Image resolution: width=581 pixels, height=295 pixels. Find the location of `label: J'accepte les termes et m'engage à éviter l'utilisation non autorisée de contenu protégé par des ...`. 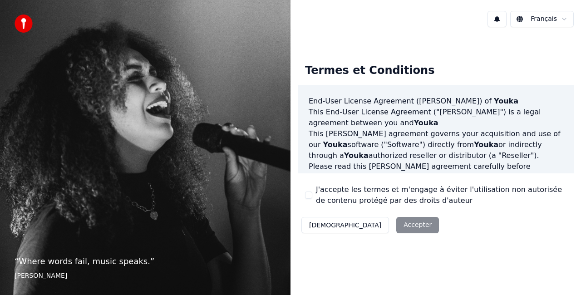

label: J'accepte les termes et m'engage à éviter l'utilisation non autorisée de contenu protégé par des ... is located at coordinates (441, 195).